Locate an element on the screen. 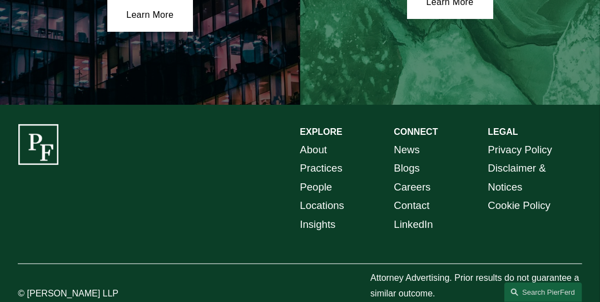 This screenshot has width=600, height=302. a: About is located at coordinates (314, 149).